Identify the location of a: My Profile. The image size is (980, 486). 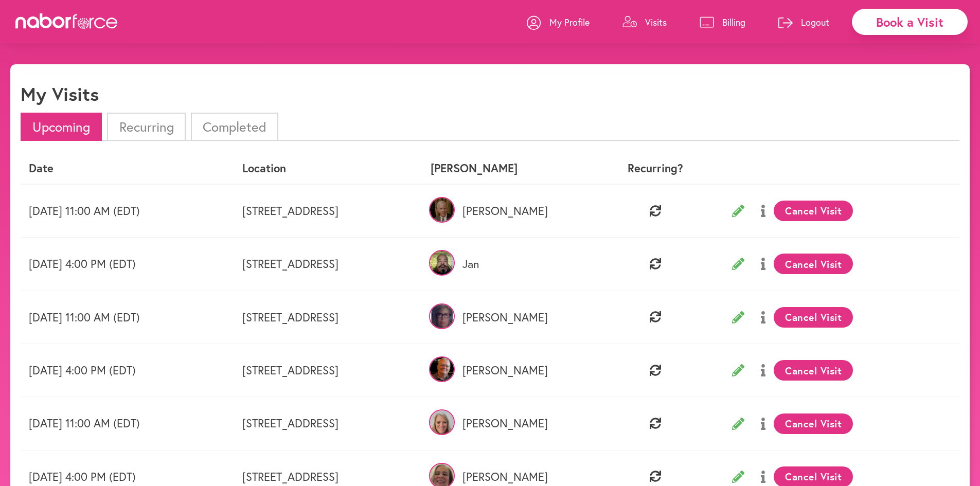
(558, 22).